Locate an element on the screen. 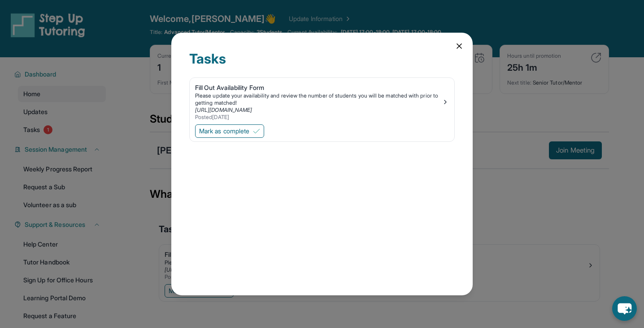  span: Mark as complete is located at coordinates (224, 131).